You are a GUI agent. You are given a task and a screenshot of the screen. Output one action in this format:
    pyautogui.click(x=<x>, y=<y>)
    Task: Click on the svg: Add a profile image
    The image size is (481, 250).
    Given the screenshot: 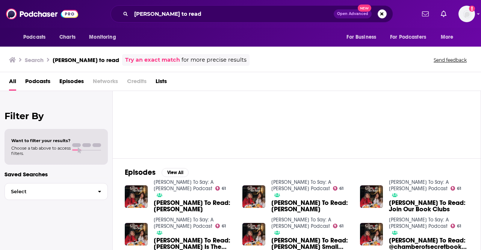 What is the action you would take?
    pyautogui.click(x=472, y=9)
    